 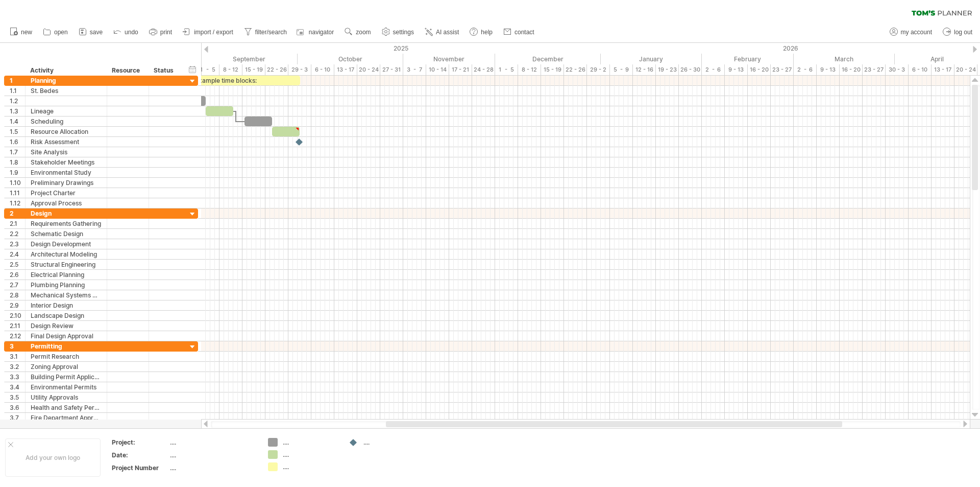 I want to click on div: Activity, so click(x=65, y=71).